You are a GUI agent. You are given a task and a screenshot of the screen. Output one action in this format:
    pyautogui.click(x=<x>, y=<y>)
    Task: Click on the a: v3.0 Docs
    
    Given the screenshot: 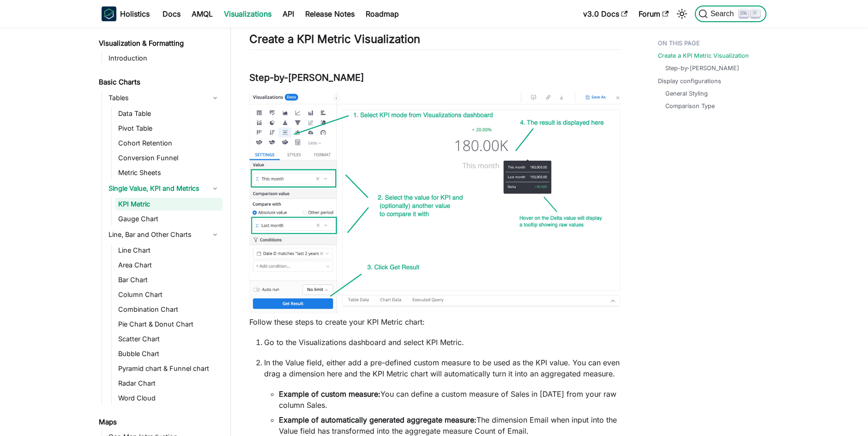 What is the action you would take?
    pyautogui.click(x=605, y=14)
    